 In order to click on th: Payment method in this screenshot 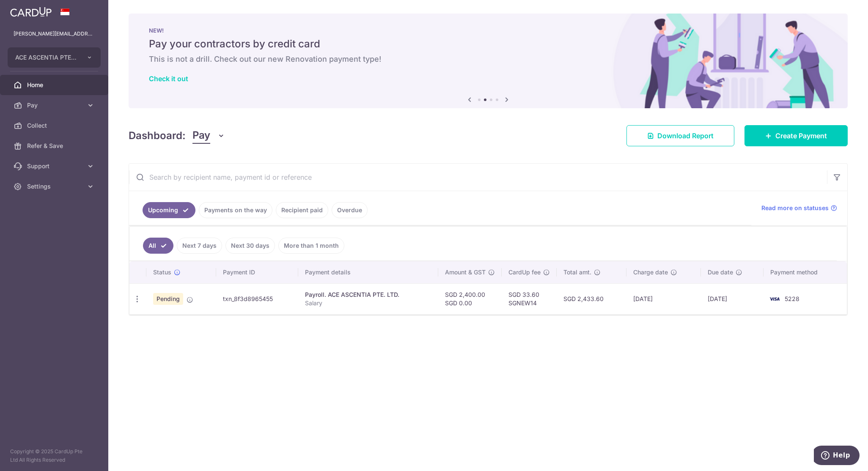, I will do `click(805, 273)`.